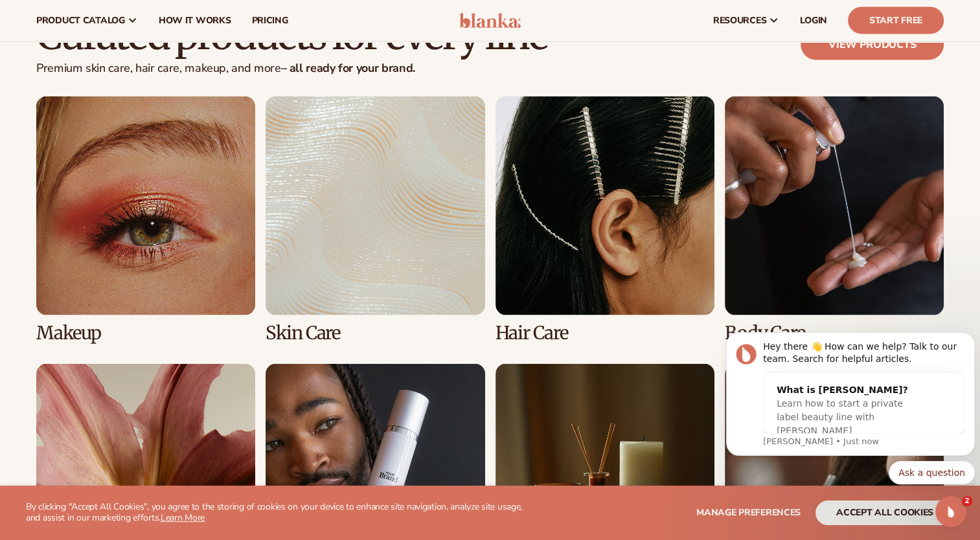 The height and width of the screenshot is (540, 980). Describe the element at coordinates (146, 219) in the screenshot. I see `div: 1 / 8` at that location.